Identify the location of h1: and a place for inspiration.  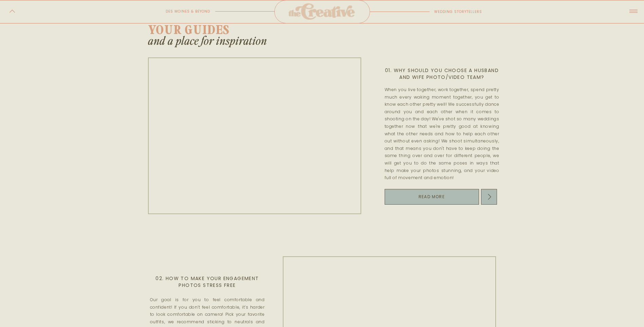
(208, 41).